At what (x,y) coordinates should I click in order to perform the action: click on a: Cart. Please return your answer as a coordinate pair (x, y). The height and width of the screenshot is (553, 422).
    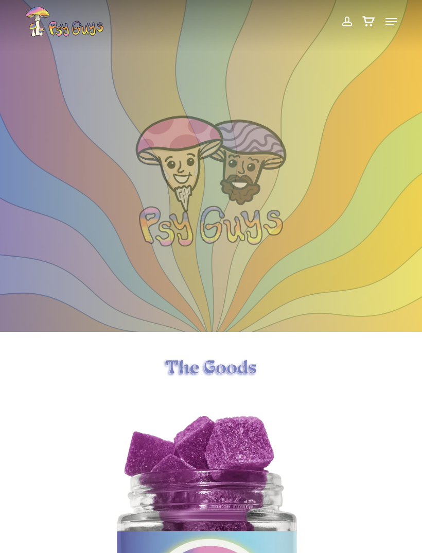
    Looking at the image, I should click on (369, 22).